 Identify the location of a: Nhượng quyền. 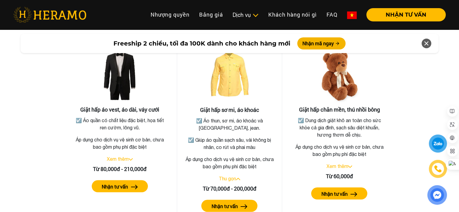
(170, 14).